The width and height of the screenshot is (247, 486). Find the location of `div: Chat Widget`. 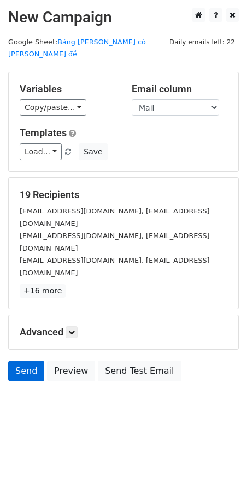

div: Chat Widget is located at coordinates (220, 460).